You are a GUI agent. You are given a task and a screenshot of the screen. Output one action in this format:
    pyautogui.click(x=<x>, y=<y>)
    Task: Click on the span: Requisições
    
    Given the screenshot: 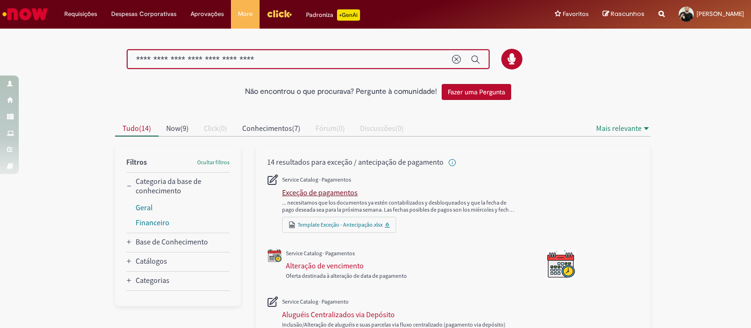 What is the action you would take?
    pyautogui.click(x=81, y=14)
    